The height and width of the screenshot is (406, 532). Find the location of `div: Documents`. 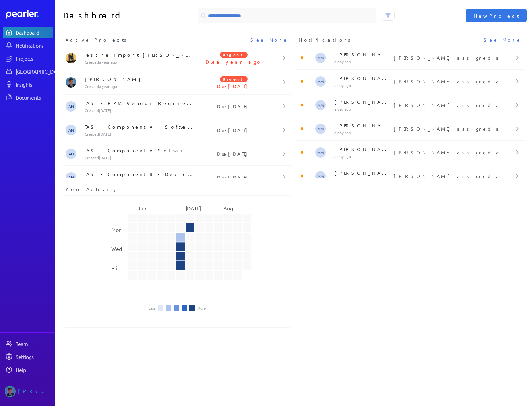

div: Documents is located at coordinates (34, 97).